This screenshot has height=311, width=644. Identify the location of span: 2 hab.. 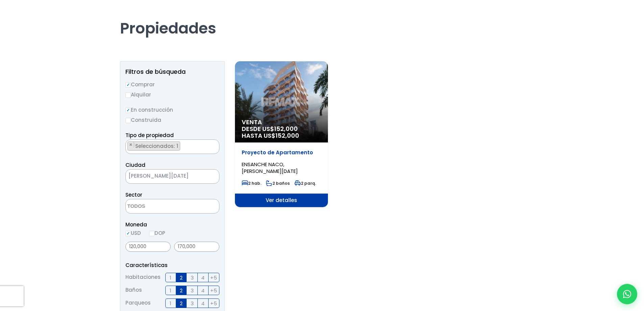
(252, 183).